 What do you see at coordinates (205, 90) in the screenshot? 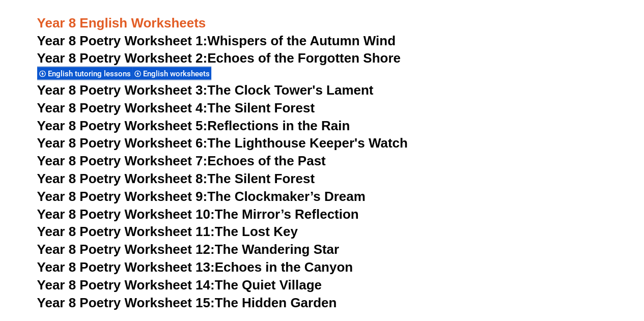
I see `a: Year 8 Poetry Worksheet 3:The Clock Tower's Lament` at bounding box center [205, 90].